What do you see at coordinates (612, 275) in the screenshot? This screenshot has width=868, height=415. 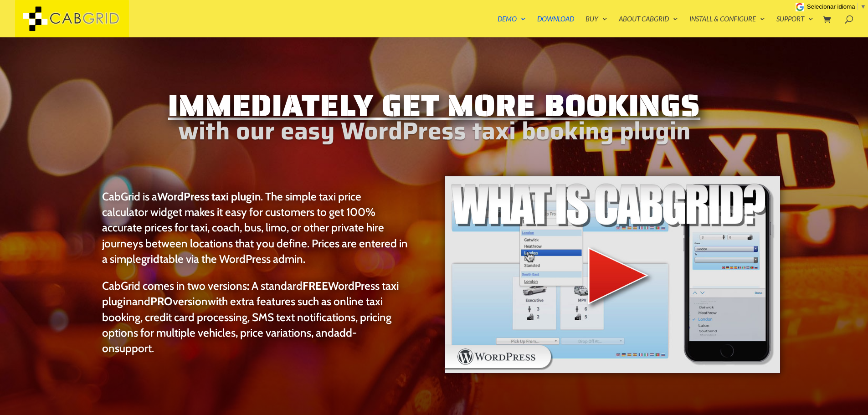 I see `img: WordPress taxi booking plugin Intro Video` at bounding box center [612, 275].